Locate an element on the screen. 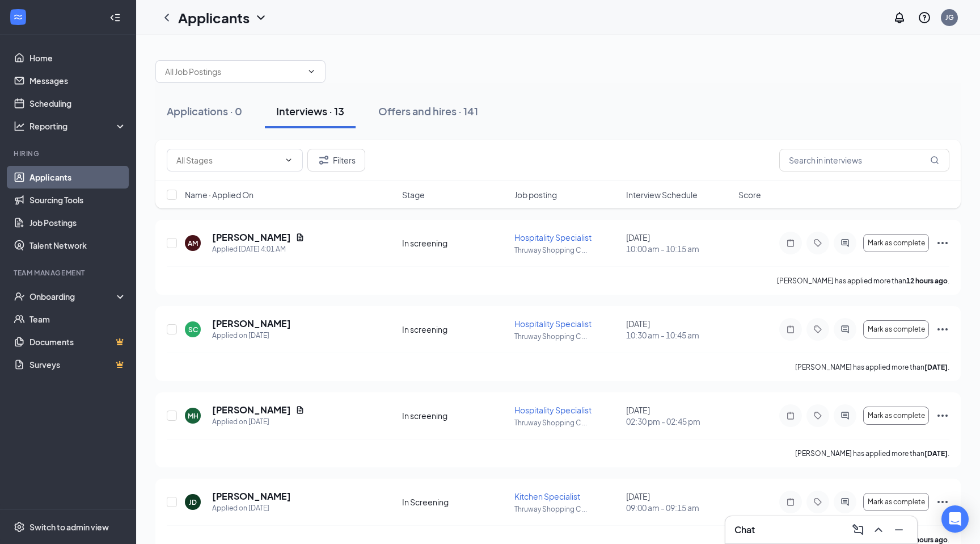 This screenshot has width=980, height=544. a: Talent Network is located at coordinates (78, 245).